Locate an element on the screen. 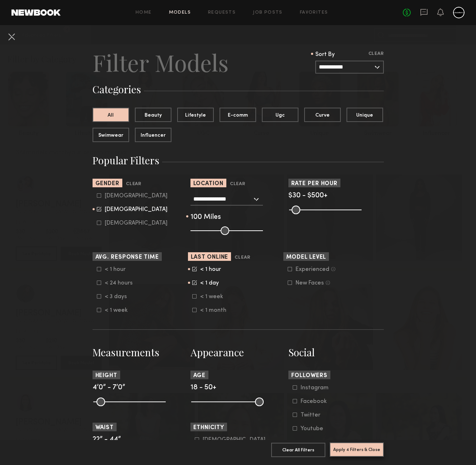 Image resolution: width=476 pixels, height=465 pixels. div: Instagram is located at coordinates (314, 388).